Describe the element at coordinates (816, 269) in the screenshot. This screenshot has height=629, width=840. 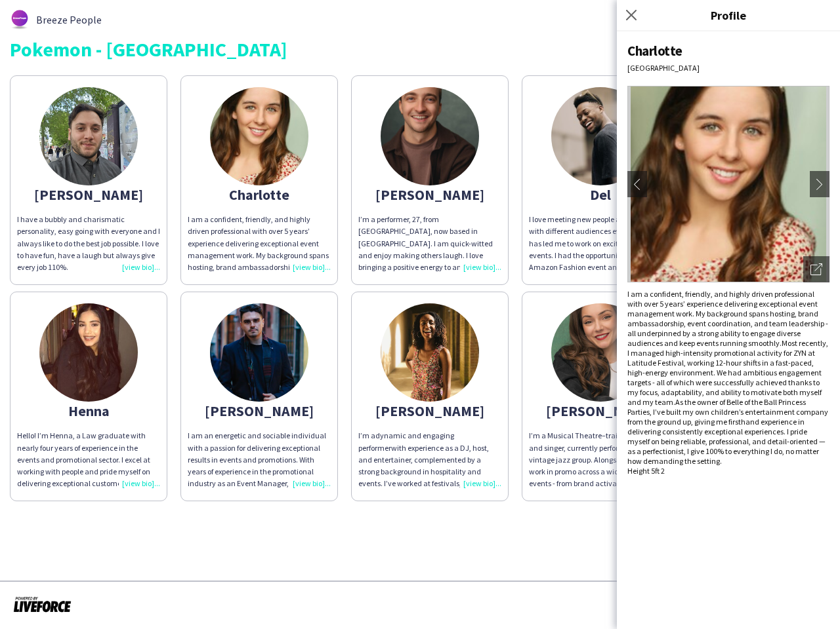
I see `div: Open photos pop-in` at that location.